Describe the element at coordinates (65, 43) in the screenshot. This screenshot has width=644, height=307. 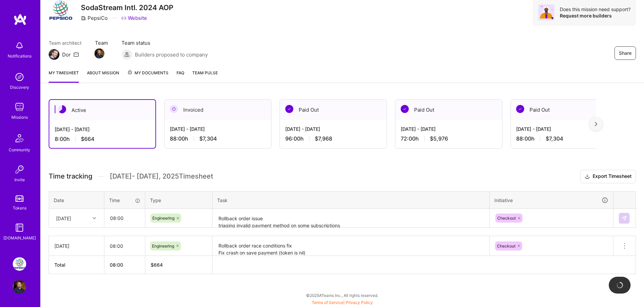
I see `span: Team architect` at that location.